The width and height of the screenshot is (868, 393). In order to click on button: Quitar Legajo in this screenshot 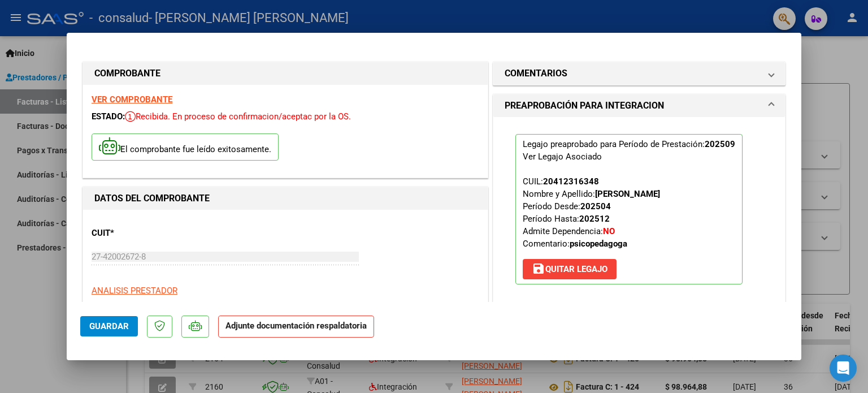, I will do `click(570, 269)`.